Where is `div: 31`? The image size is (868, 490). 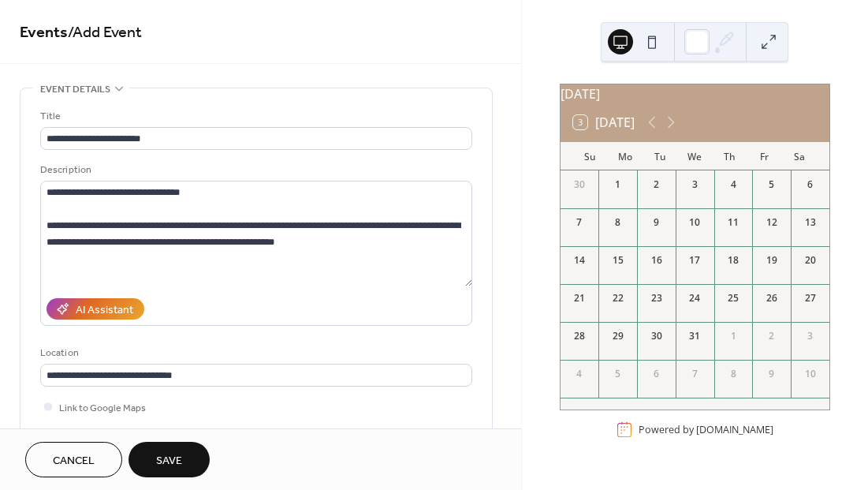 div: 31 is located at coordinates (694, 336).